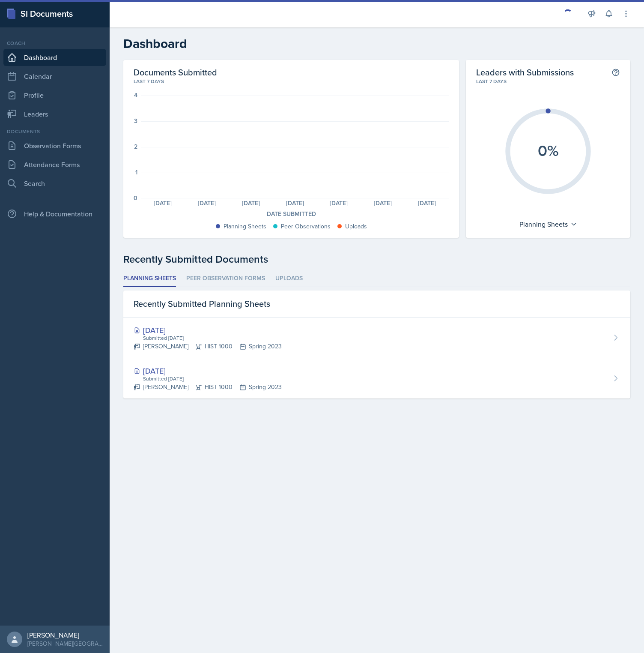  Describe the element at coordinates (55, 145) in the screenshot. I see `a: Observation Forms` at that location.